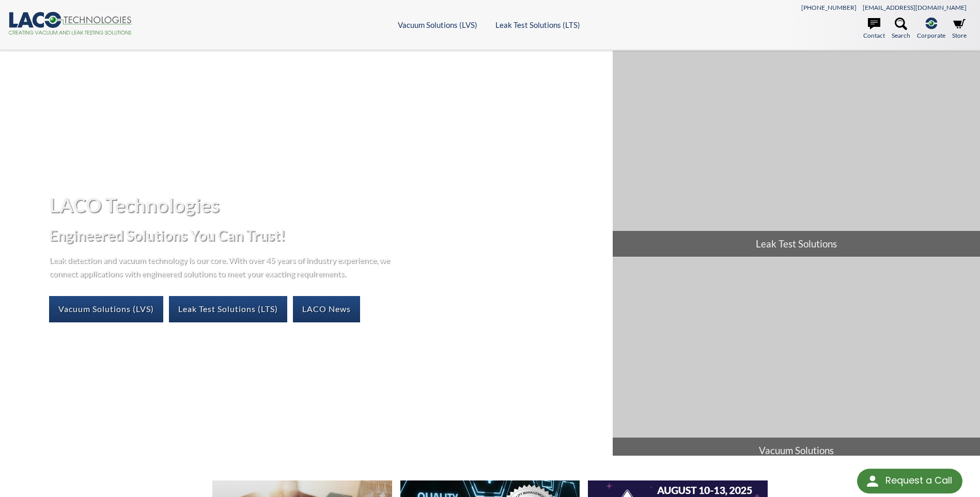 Image resolution: width=980 pixels, height=497 pixels. Describe the element at coordinates (901, 29) in the screenshot. I see `a: Search` at that location.